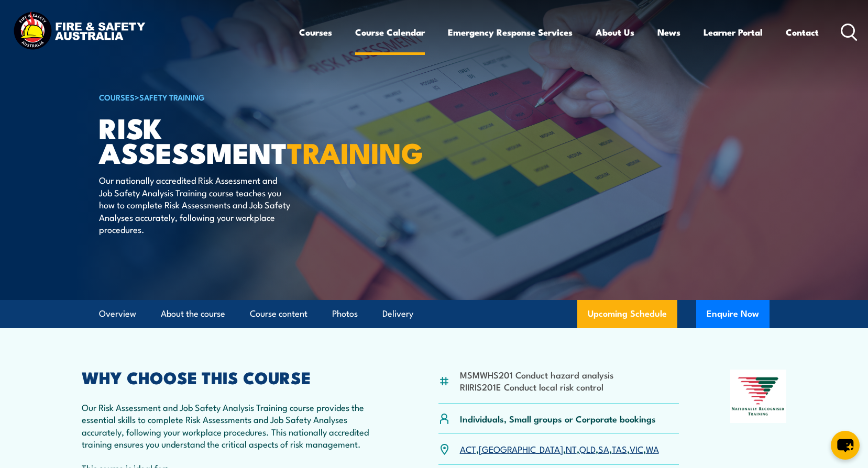  What do you see at coordinates (536, 374) in the screenshot?
I see `li: MSMWHS201 Conduct hazard analysis` at bounding box center [536, 374].